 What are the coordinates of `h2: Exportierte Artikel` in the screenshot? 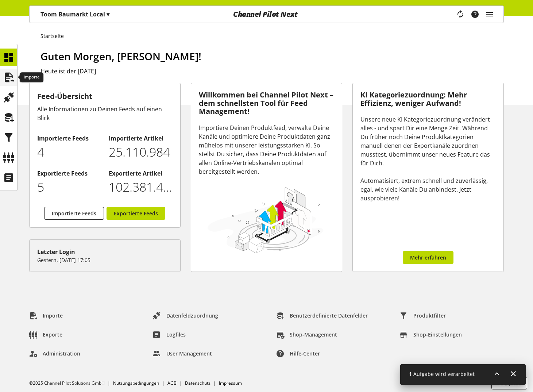 It's located at (141, 173).